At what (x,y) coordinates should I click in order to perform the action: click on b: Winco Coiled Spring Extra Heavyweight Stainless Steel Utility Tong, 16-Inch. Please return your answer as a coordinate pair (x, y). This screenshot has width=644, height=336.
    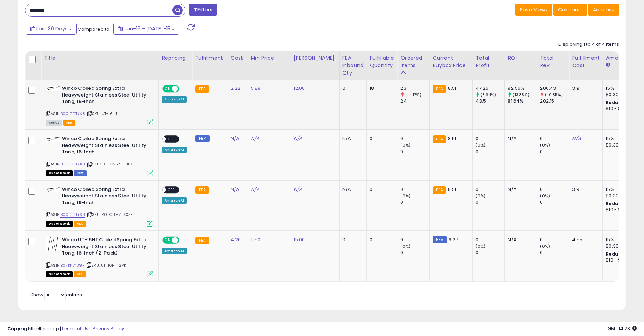
    Looking at the image, I should click on (105, 96).